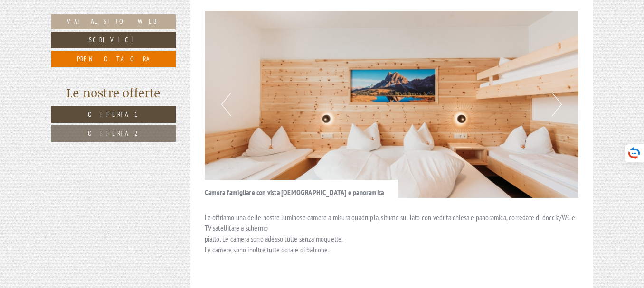 Image resolution: width=644 pixels, height=288 pixels. I want to click on a: Vai al sito web, so click(114, 22).